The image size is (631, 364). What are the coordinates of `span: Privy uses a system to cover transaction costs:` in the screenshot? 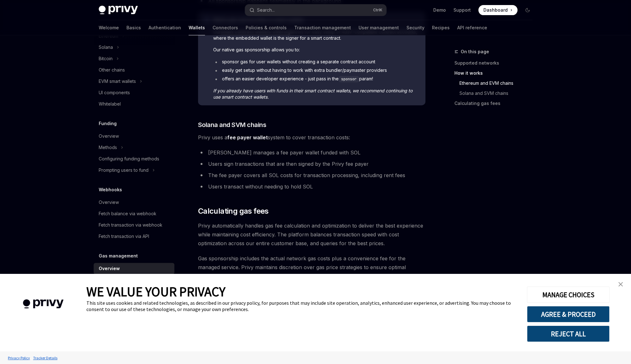 It's located at (312, 137).